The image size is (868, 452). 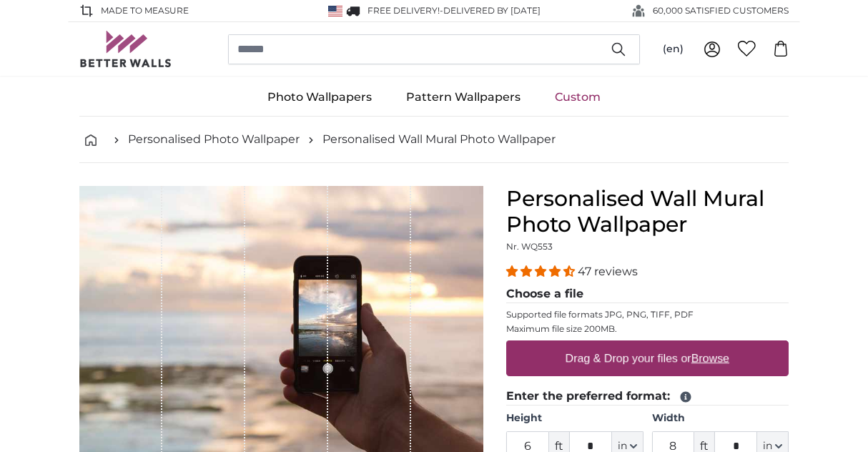 What do you see at coordinates (721, 418) in the screenshot?
I see `label: Width` at bounding box center [721, 418].